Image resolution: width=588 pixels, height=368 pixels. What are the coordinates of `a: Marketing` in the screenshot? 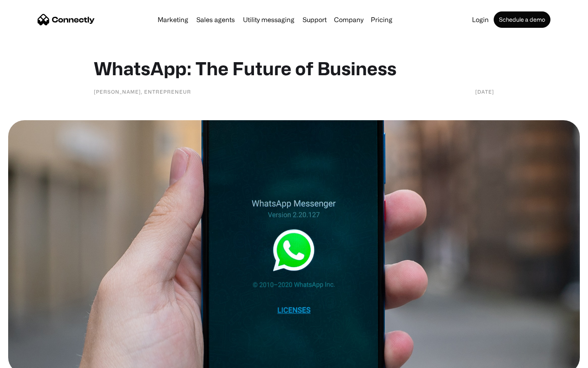 It's located at (173, 19).